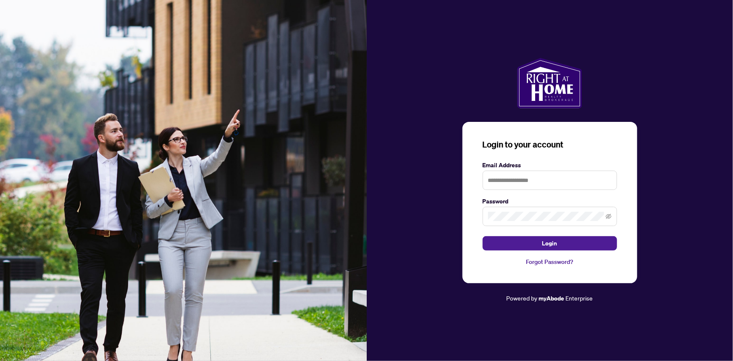  What do you see at coordinates (549, 83) in the screenshot?
I see `img: ma-logo` at bounding box center [549, 83].